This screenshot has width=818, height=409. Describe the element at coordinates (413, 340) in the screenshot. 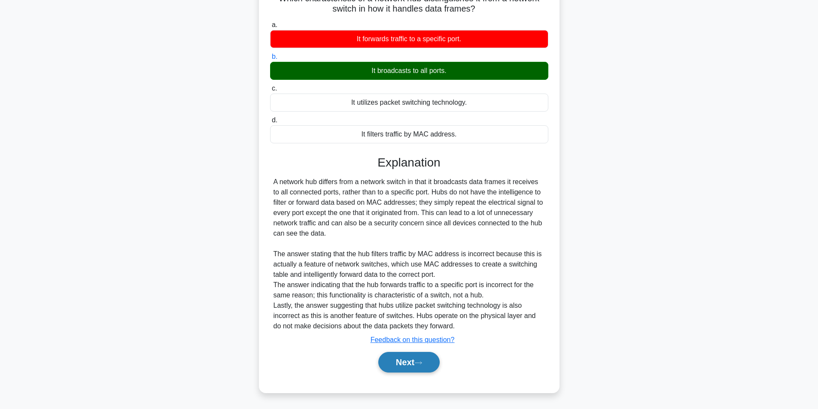

I see `a: Feedback on this question?` at that location.